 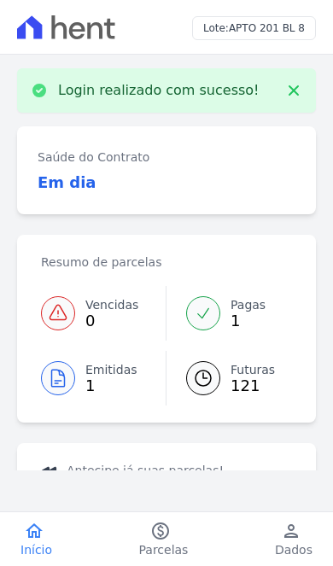 I want to click on p: Login realizado com sucesso!, so click(x=159, y=90).